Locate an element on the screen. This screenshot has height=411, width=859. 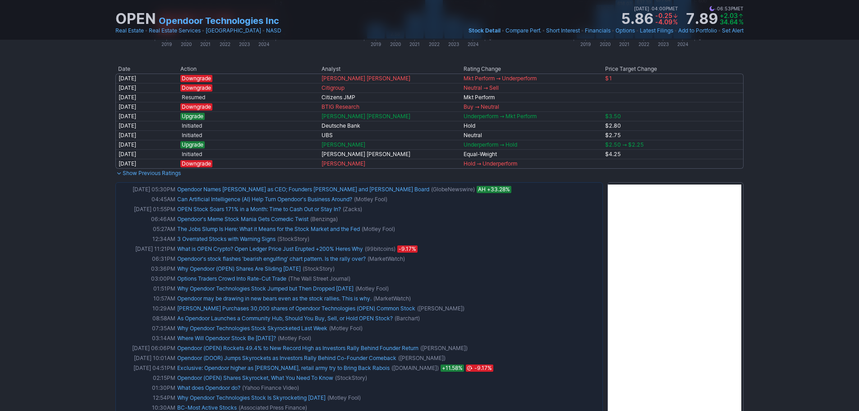
td: 04:45AM is located at coordinates (147, 199).